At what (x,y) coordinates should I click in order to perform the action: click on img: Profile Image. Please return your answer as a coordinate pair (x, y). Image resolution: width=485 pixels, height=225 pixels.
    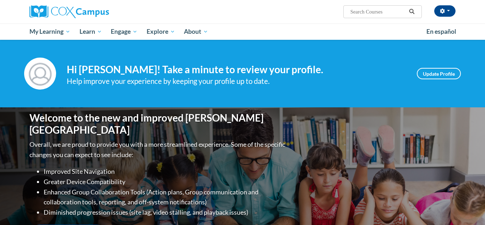
    Looking at the image, I should click on (40, 74).